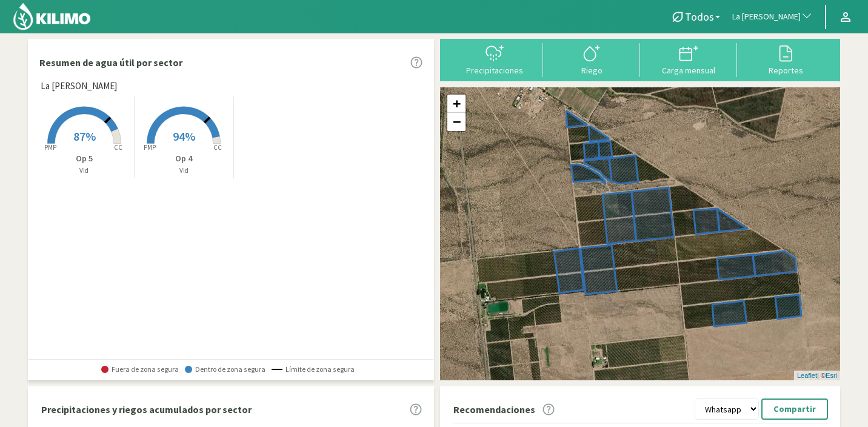 The height and width of the screenshot is (427, 868). I want to click on a: Esri, so click(831, 376).